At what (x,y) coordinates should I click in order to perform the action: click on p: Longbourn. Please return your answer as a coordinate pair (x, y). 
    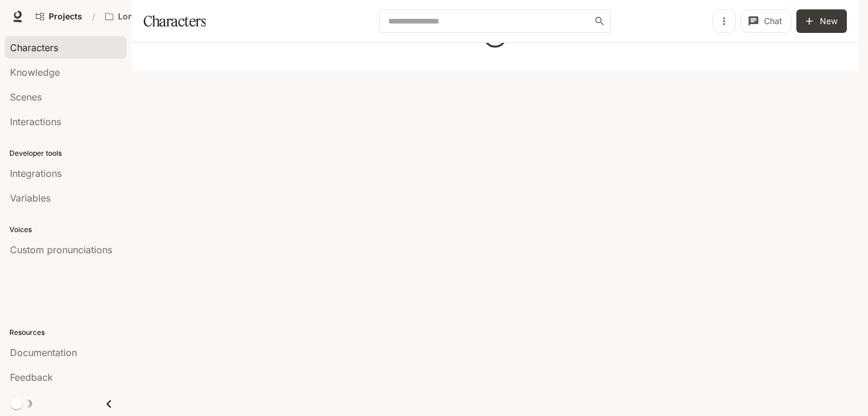
    Looking at the image, I should click on (141, 16).